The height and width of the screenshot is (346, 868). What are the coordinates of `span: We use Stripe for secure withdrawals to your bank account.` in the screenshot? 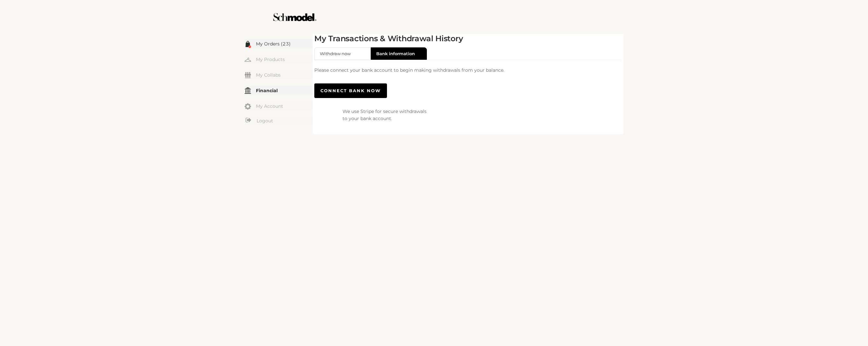 It's located at (384, 115).